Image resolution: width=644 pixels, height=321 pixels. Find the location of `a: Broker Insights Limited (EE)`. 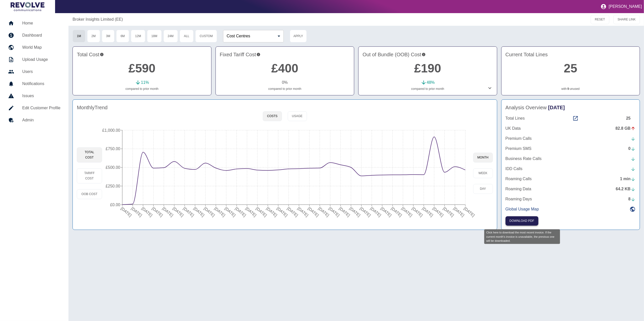

a: Broker Insights Limited (EE) is located at coordinates (98, 19).